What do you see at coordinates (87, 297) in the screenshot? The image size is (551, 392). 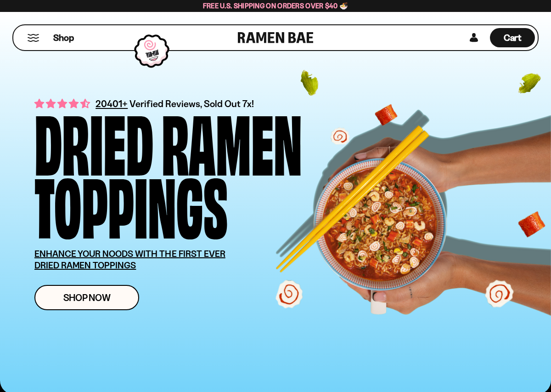 I see `span: Shop Now` at bounding box center [87, 297].